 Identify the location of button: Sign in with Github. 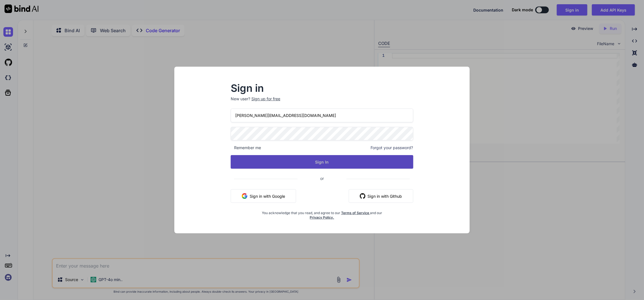
(381, 196).